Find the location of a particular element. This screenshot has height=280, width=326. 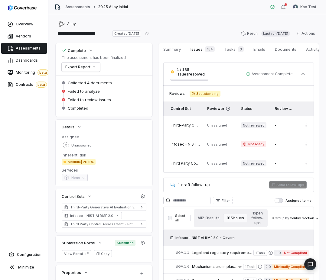

button: Complete is located at coordinates (77, 51).